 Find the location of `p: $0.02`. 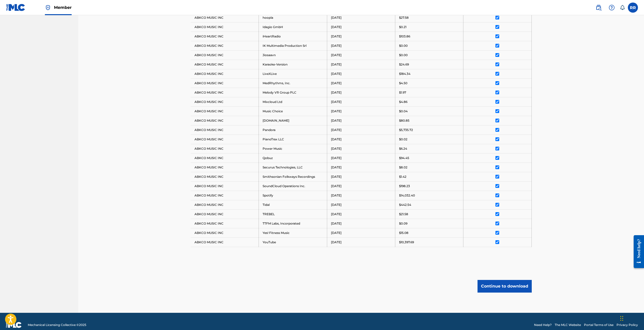

p: $0.02 is located at coordinates (403, 140).